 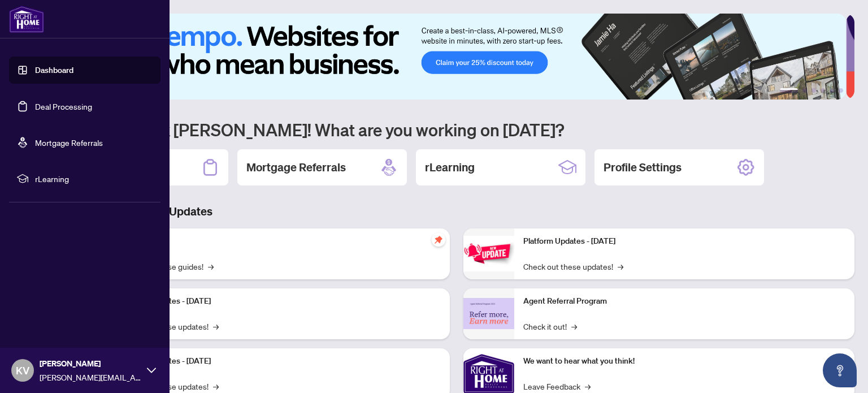 What do you see at coordinates (27, 20) in the screenshot?
I see `img: logo` at bounding box center [27, 20].